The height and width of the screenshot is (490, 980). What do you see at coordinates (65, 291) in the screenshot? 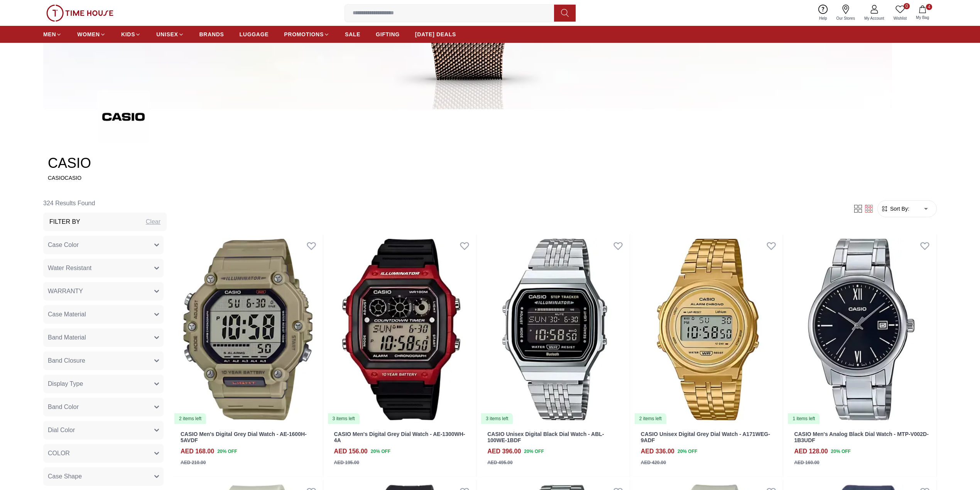
I see `span: WARRANTY` at bounding box center [65, 291].